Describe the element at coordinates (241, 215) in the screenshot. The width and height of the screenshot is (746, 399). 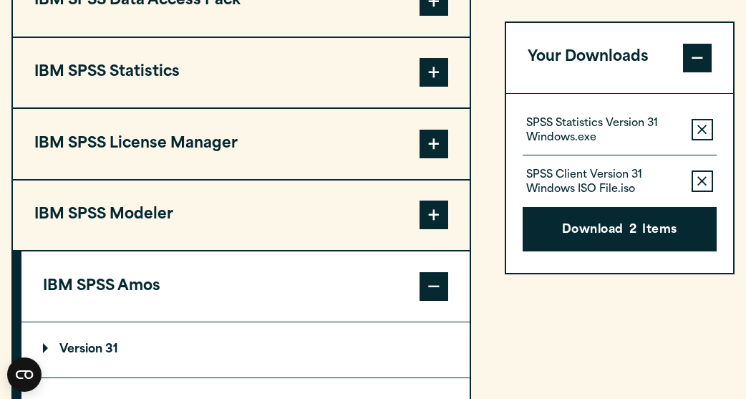
I see `button: IBM SPSS Modeler` at that location.